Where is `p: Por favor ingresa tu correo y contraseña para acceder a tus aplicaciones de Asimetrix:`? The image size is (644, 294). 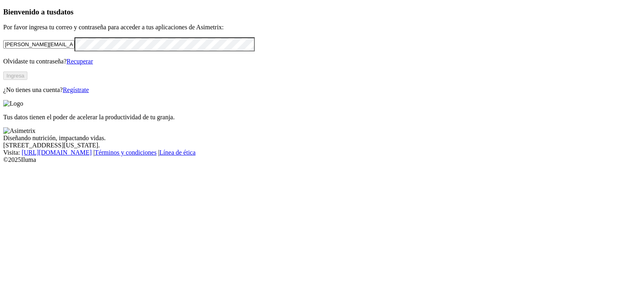
p: Por favor ingresa tu correo y contraseña para acceder a tus aplicaciones de Asimetrix: is located at coordinates (322, 27).